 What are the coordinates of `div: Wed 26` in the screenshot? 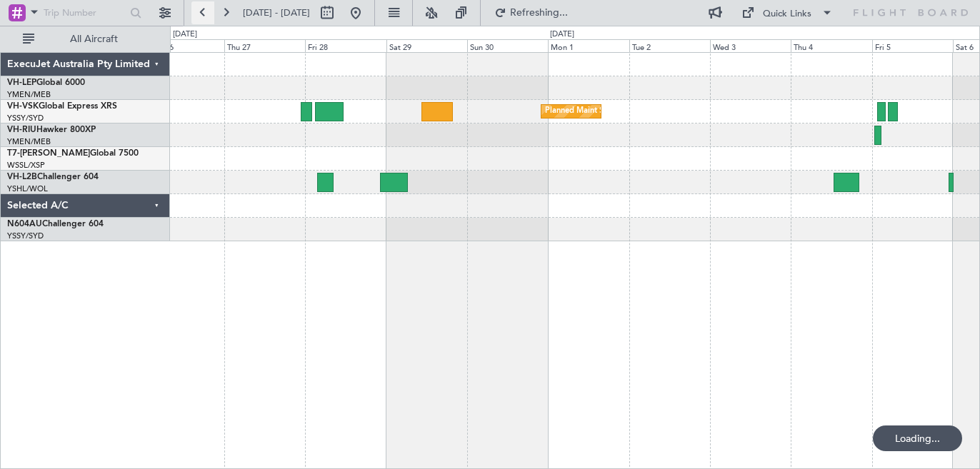 It's located at (184, 46).